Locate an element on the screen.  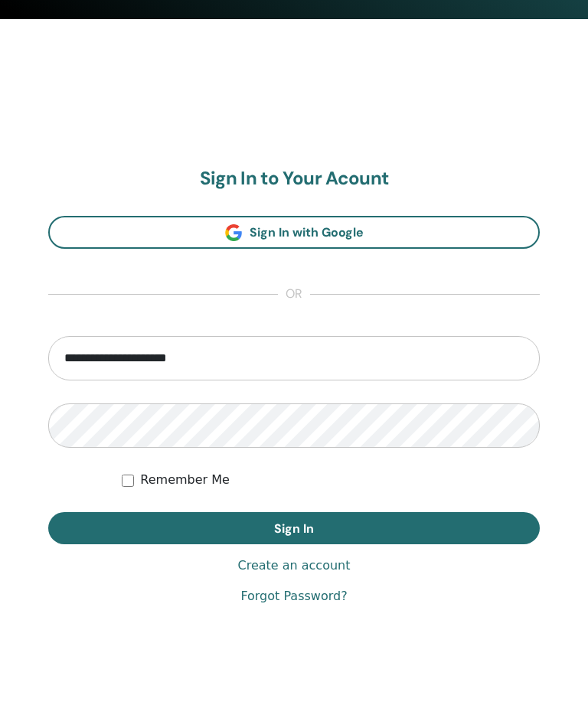
h2: Sign In to Your Acount is located at coordinates (294, 178).